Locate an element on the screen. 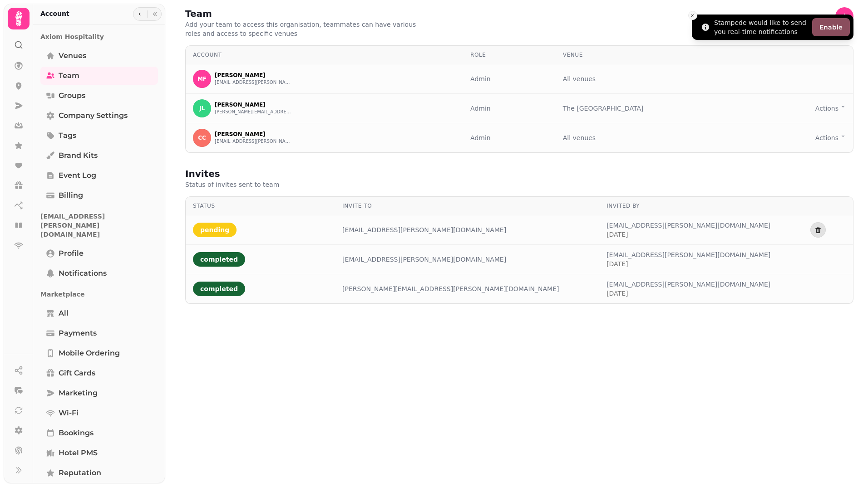 The image size is (868, 487). span: Billing is located at coordinates (71, 196).